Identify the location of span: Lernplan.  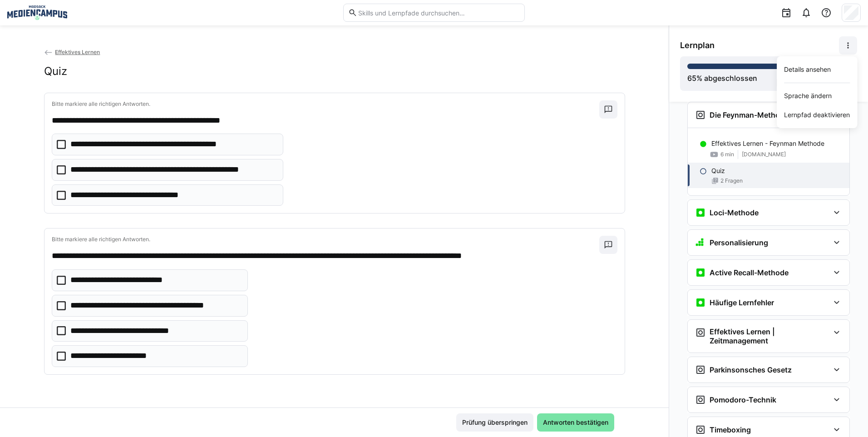
(698, 45).